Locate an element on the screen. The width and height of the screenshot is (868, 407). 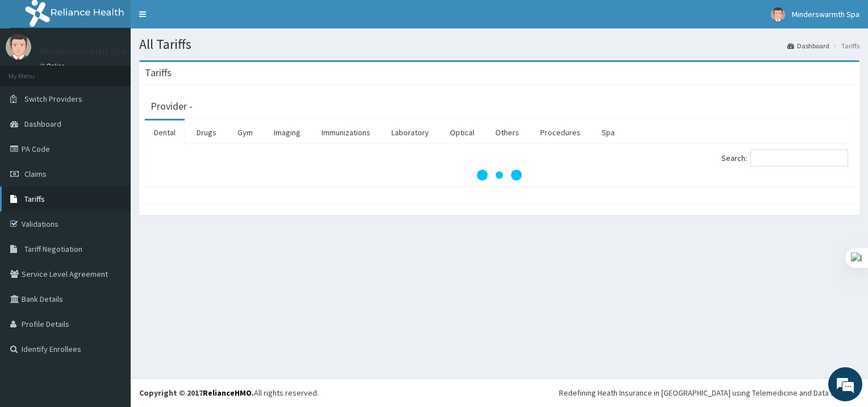
span: Switch Providers is located at coordinates (53, 99).